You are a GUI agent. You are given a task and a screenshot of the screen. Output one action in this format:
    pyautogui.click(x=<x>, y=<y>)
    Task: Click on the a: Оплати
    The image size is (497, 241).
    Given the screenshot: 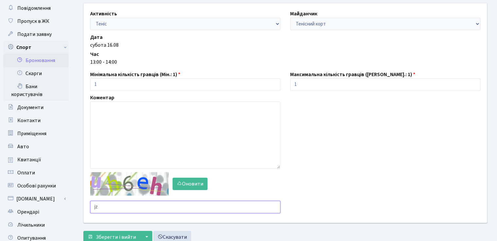 What is the action you would take?
    pyautogui.click(x=36, y=173)
    